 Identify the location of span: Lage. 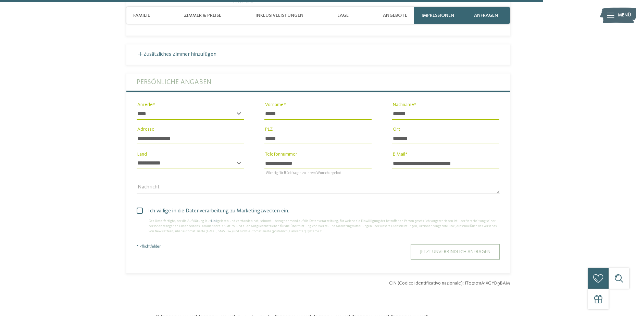
(343, 15).